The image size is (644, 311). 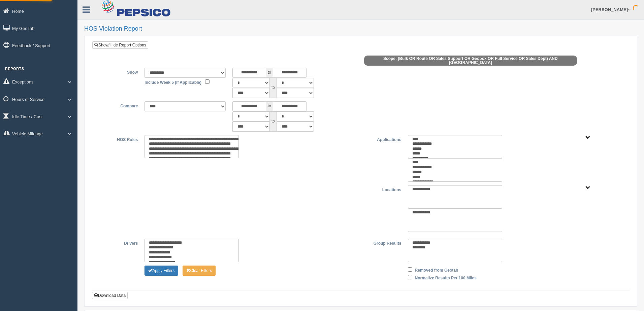 What do you see at coordinates (446, 277) in the screenshot?
I see `label: Normalize Results Per 100 Miles` at bounding box center [446, 277].